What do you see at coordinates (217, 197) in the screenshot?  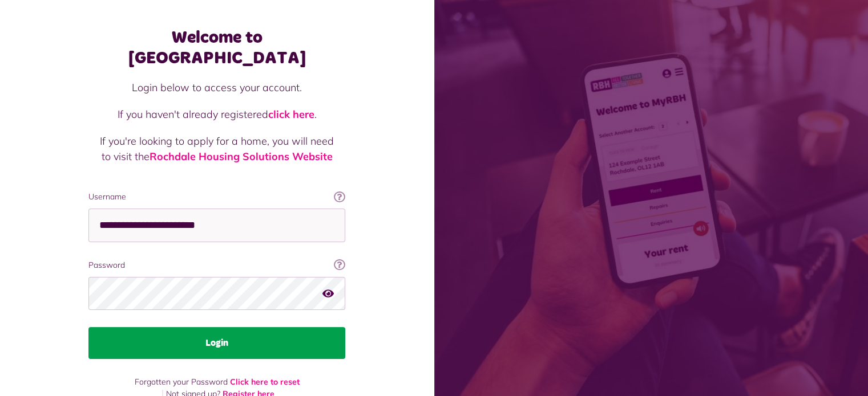 I see `label: Username` at bounding box center [217, 197].